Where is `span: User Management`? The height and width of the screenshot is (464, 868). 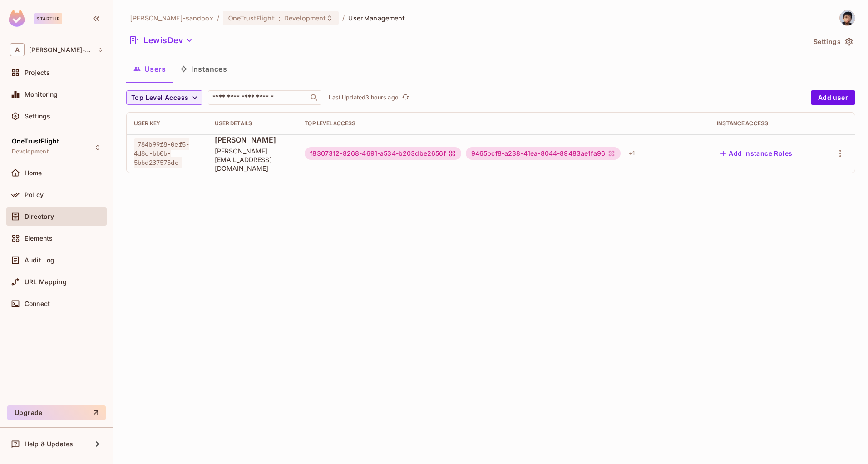
span: User Management is located at coordinates (376, 17).